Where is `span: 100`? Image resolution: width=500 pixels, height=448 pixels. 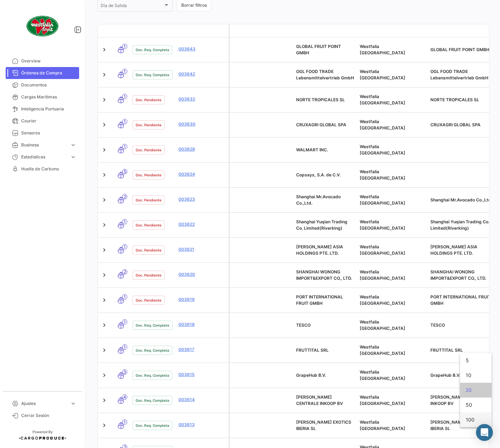 span: 100 is located at coordinates (476, 420).